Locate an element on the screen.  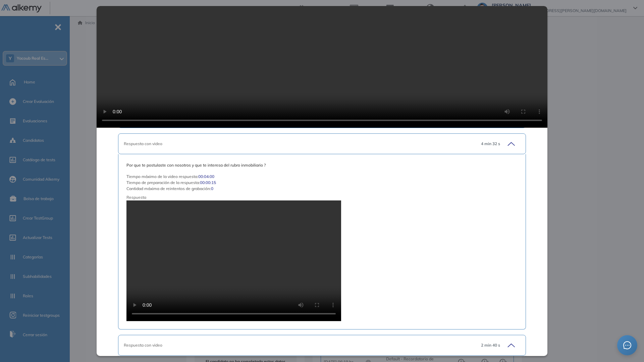
span: Por que te postulaste con nosotros y que te interesa del rubro inmobiliario ? is located at coordinates (322, 165).